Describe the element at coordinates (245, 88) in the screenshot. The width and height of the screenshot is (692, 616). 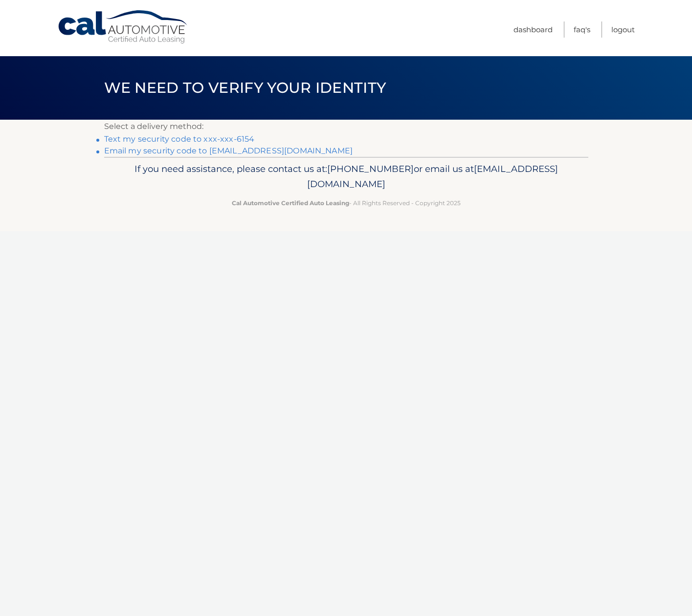
I see `span: We need to verify your identity` at that location.